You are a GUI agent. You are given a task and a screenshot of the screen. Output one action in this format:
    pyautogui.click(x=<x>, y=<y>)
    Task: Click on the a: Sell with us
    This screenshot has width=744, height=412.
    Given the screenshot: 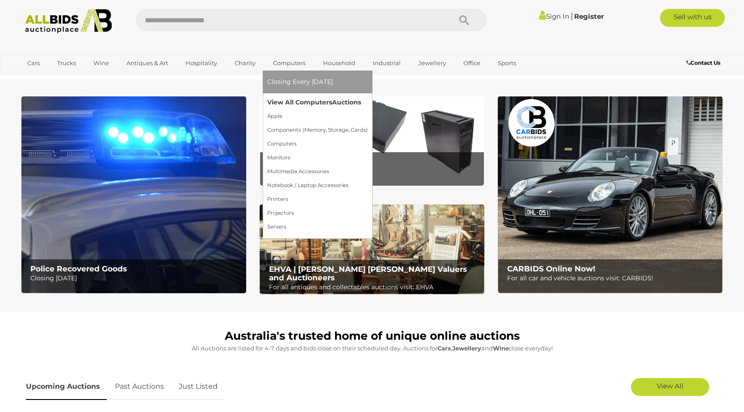 What is the action you would take?
    pyautogui.click(x=692, y=18)
    